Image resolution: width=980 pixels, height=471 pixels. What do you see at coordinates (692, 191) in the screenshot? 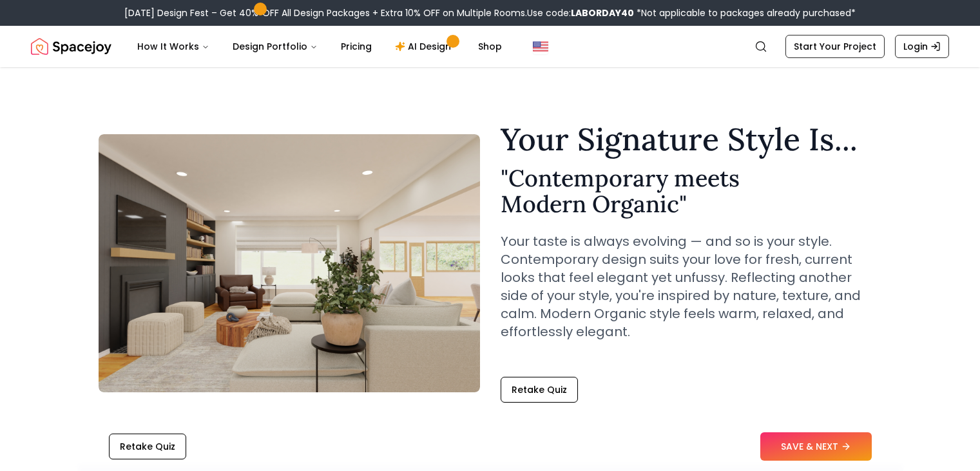
I see `h2: " Contemporary meets Modern Organic "` at bounding box center [692, 191].